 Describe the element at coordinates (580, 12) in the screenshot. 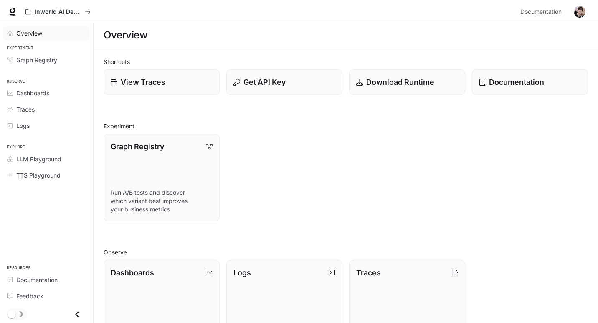

I see `button: User avatar` at that location.